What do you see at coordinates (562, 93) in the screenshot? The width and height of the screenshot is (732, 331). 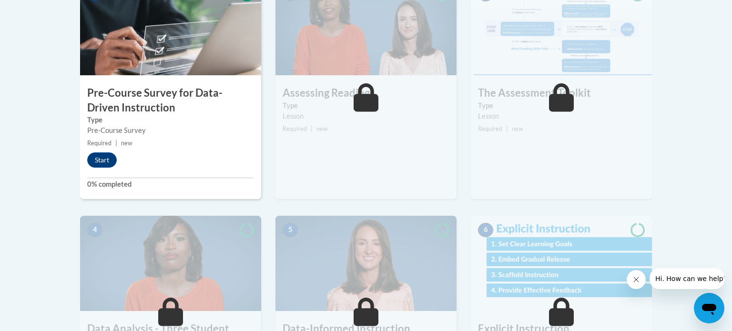 I see `h3: The Assessment Toolkit` at bounding box center [562, 93].